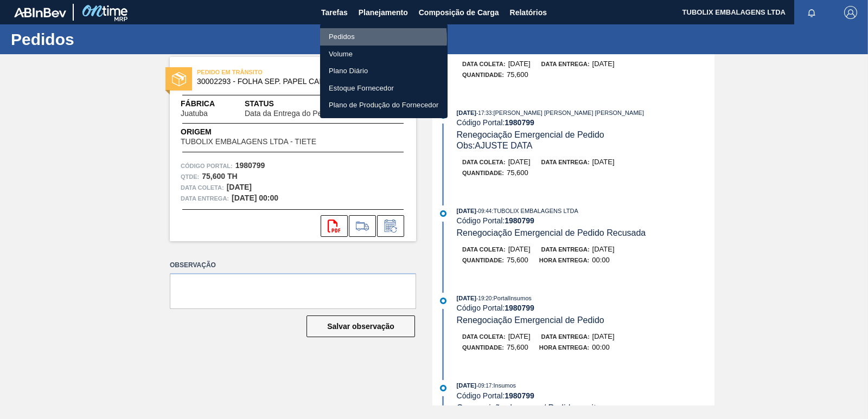 Image resolution: width=868 pixels, height=419 pixels. Describe the element at coordinates (383, 88) in the screenshot. I see `li: Estoque Fornecedor` at that location.